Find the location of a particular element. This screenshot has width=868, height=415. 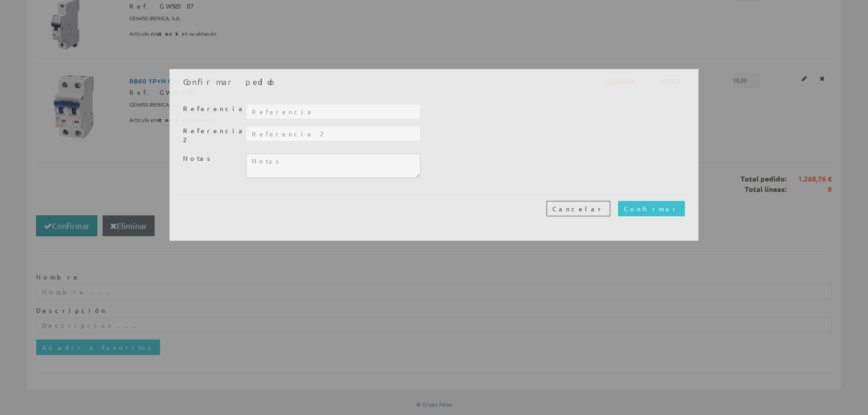

input: Confirmar is located at coordinates (652, 208).